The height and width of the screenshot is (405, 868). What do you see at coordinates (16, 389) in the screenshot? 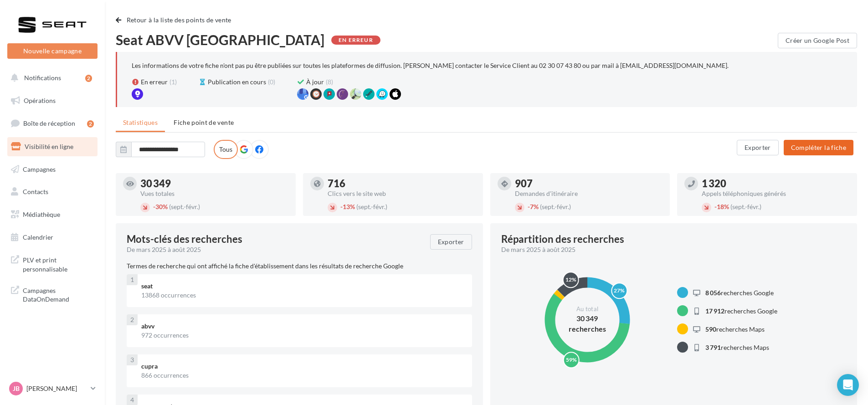
I see `span: JB` at bounding box center [16, 389].